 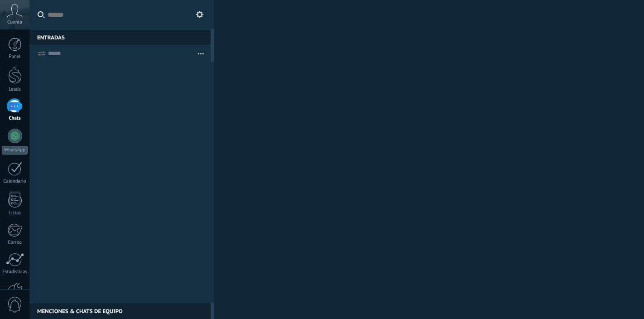 I want to click on div: Listas, so click(x=15, y=213).